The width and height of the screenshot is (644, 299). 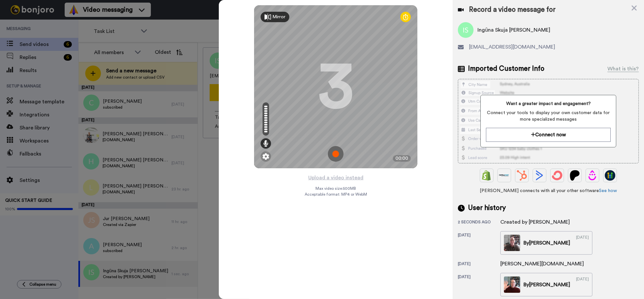 What do you see at coordinates (592, 176) in the screenshot?
I see `img: Drip` at bounding box center [592, 176].